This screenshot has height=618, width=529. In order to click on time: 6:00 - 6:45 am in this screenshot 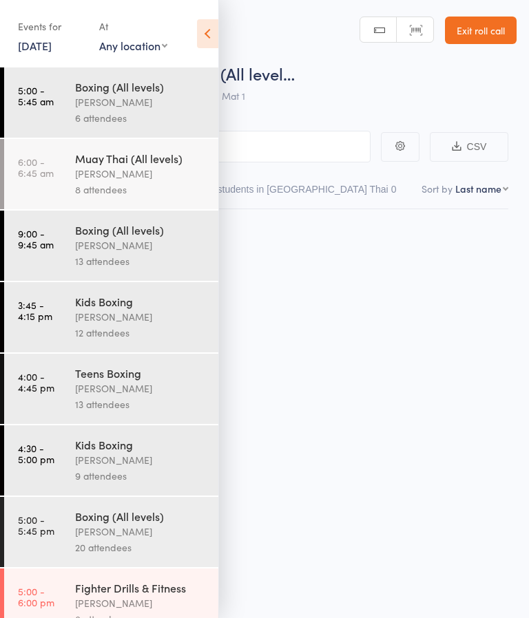, I will do `click(36, 167)`.